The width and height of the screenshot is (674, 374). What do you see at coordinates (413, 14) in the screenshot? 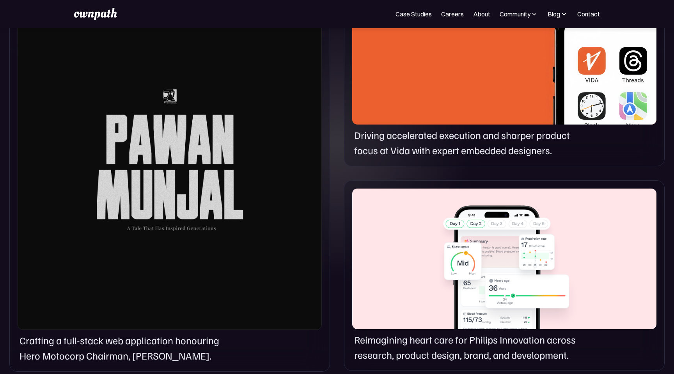
I see `a: Case Studies` at bounding box center [413, 14].